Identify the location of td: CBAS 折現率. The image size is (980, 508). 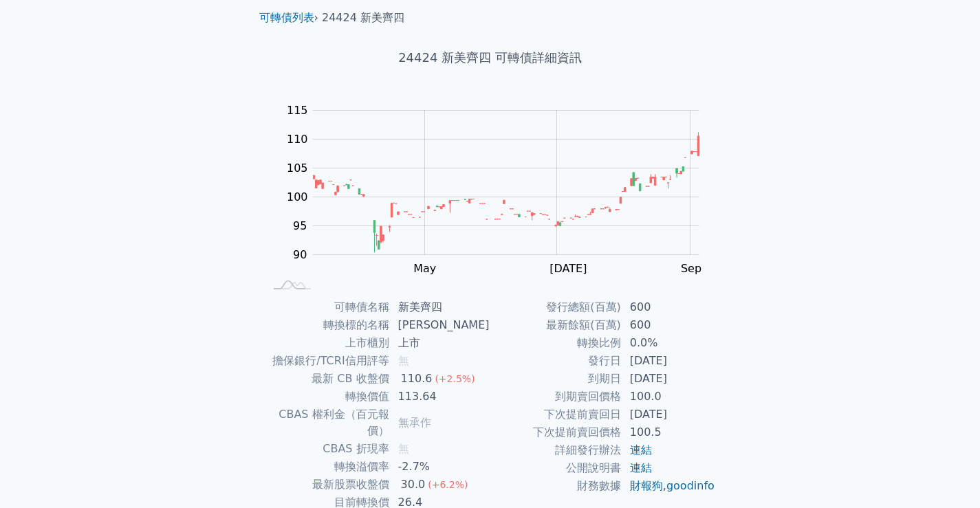
(328, 448).